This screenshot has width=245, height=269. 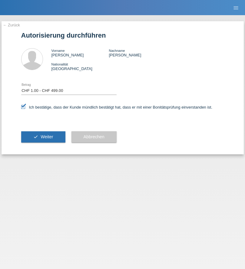 I want to click on i: menu, so click(x=236, y=8).